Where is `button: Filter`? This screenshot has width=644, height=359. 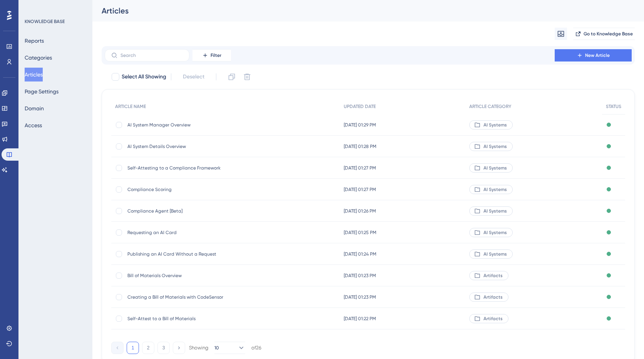 button: Filter is located at coordinates (212, 55).